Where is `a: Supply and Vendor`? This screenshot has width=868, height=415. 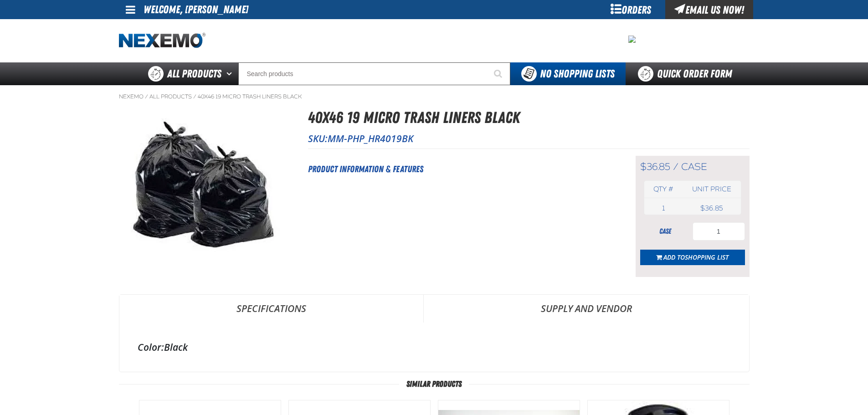
a: Supply and Vendor is located at coordinates (586, 309).